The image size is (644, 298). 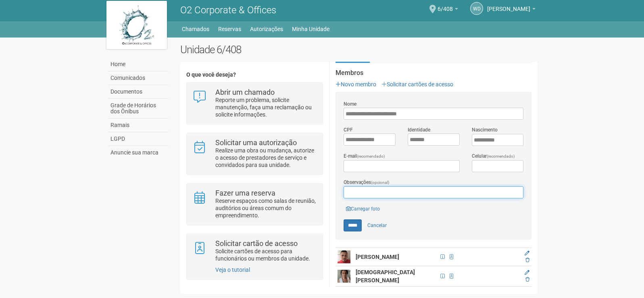 I want to click on p: Realize uma obra ou mudança, autorize o acesso de prestadores de serviço e convidados para sua un..., so click(x=266, y=158).